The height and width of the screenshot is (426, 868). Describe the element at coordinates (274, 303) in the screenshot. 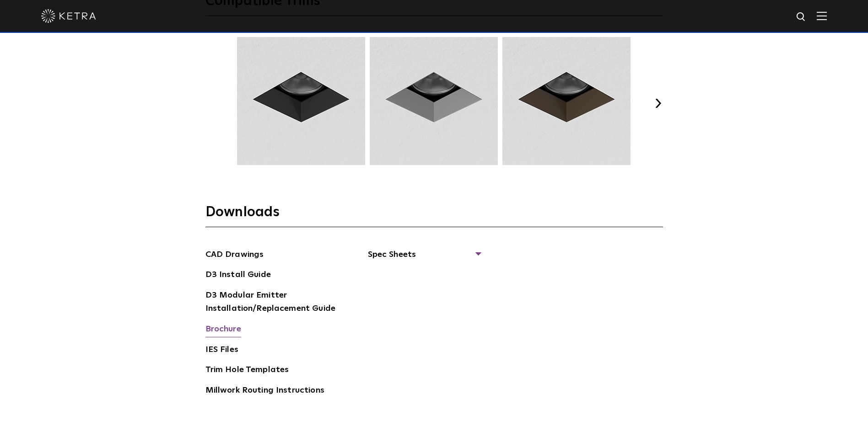

I see `a: D3 Modular Emitter Installation/Replacement Guide` at that location.